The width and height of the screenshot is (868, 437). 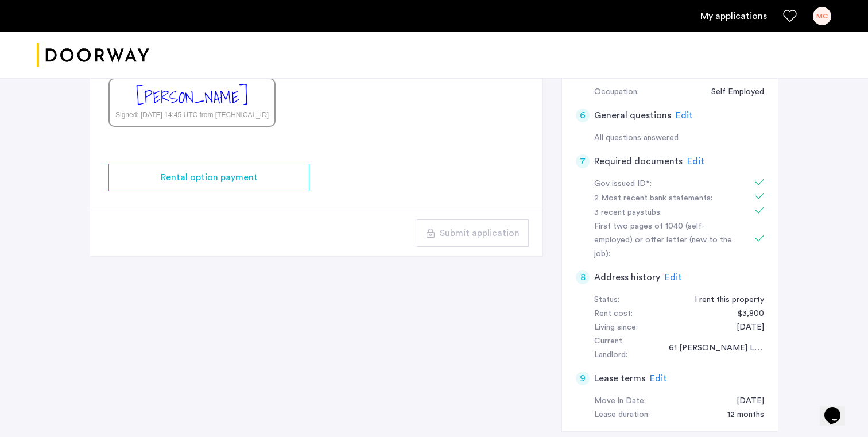 I want to click on div: 8, so click(x=583, y=277).